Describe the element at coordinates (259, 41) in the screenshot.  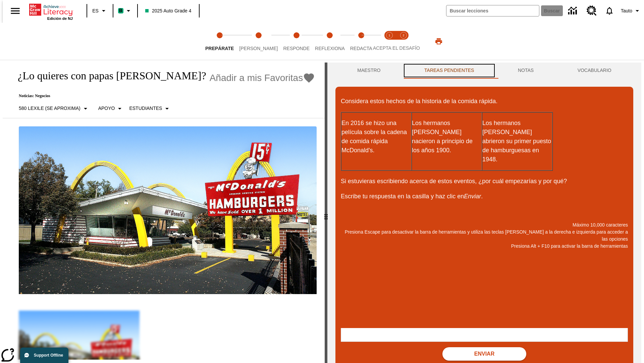
I see `button: Lee step 2 of 5` at that location.